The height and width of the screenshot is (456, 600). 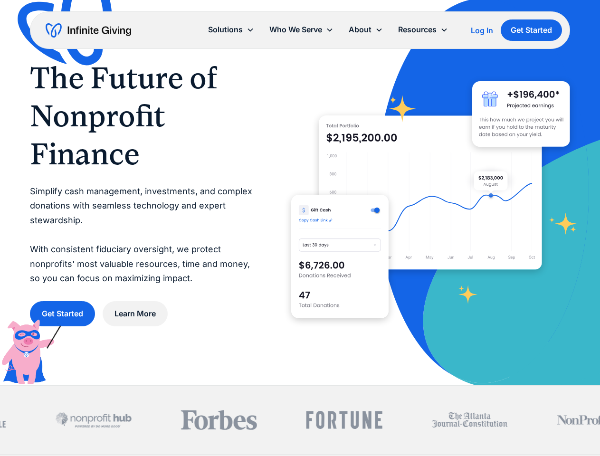 I want to click on h1: The Future of Nonprofit Finance, so click(x=141, y=116).